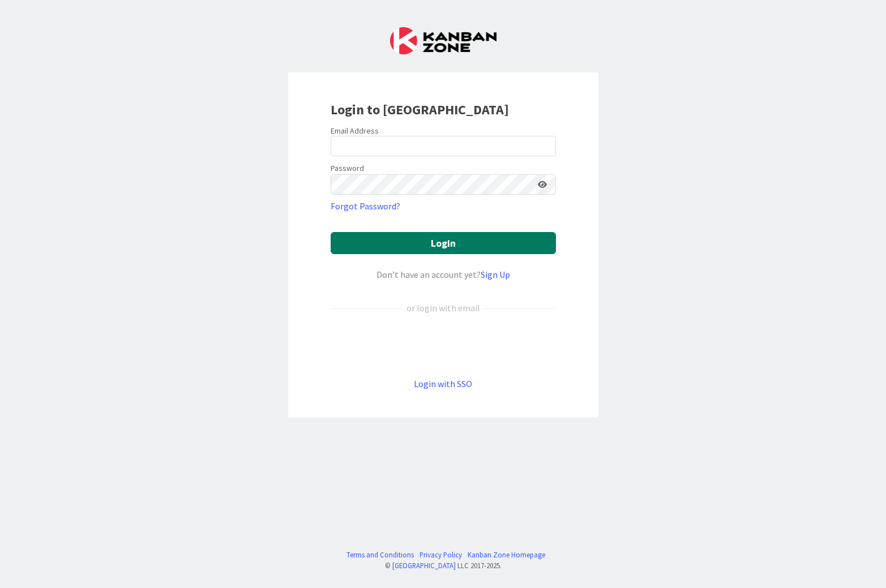 This screenshot has width=886, height=588. I want to click on a: Login with SSO, so click(443, 383).